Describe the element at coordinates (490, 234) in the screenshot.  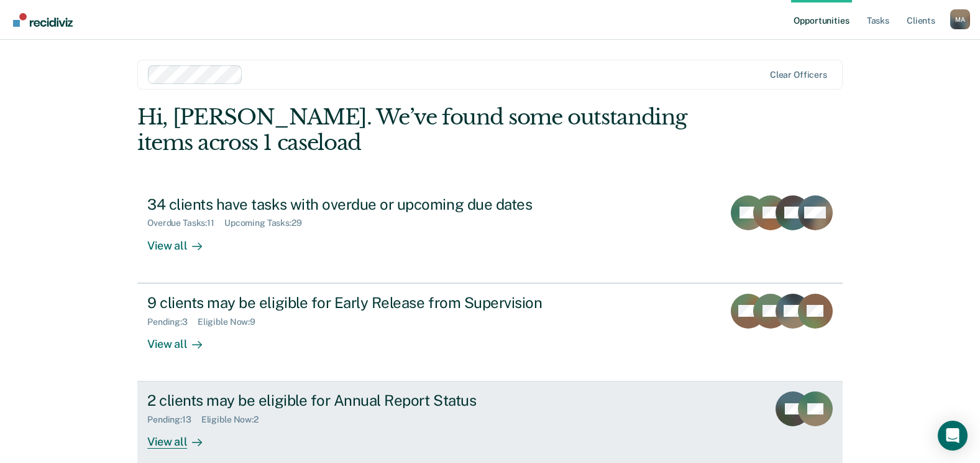
I see `a: 34 clients have tasks with overdue or upcoming due datesOverdue Tasks:11Upcoming Tasks:29View all` at that location.